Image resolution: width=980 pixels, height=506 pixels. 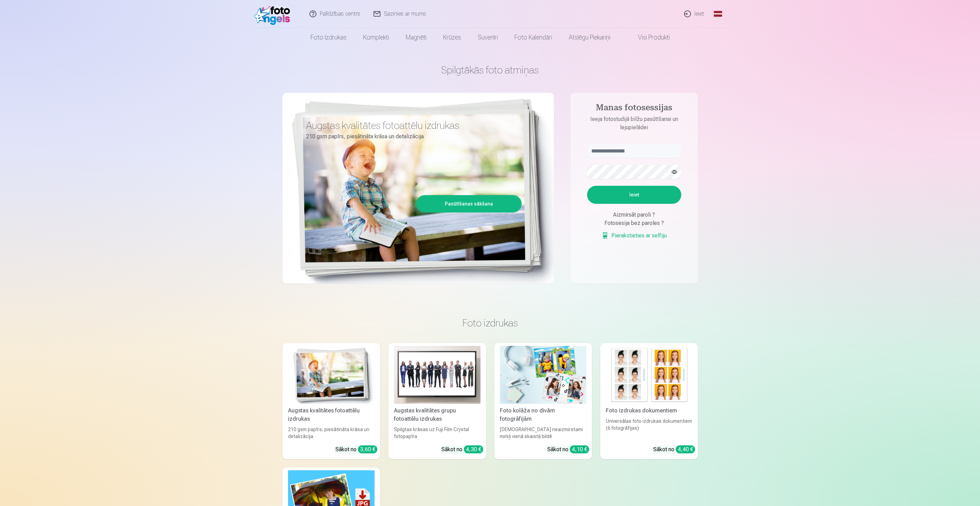 I want to click on a: Pasūtīšanas sākšana, so click(x=469, y=203).